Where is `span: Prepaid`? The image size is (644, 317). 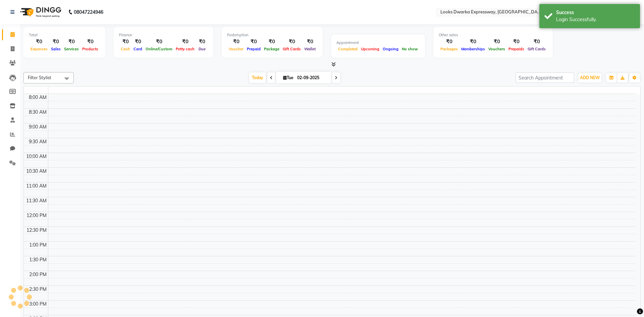
span: Prepaid is located at coordinates (253, 49).